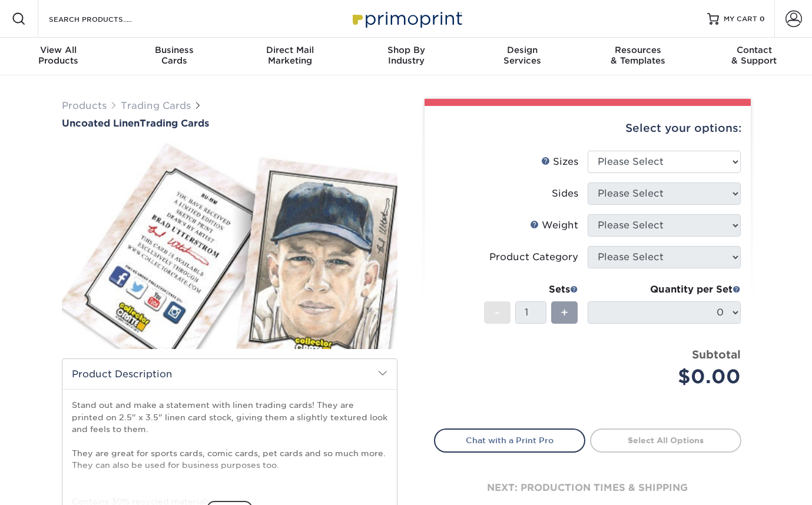 The image size is (812, 505). I want to click on a: Shop ByIndustry, so click(406, 56).